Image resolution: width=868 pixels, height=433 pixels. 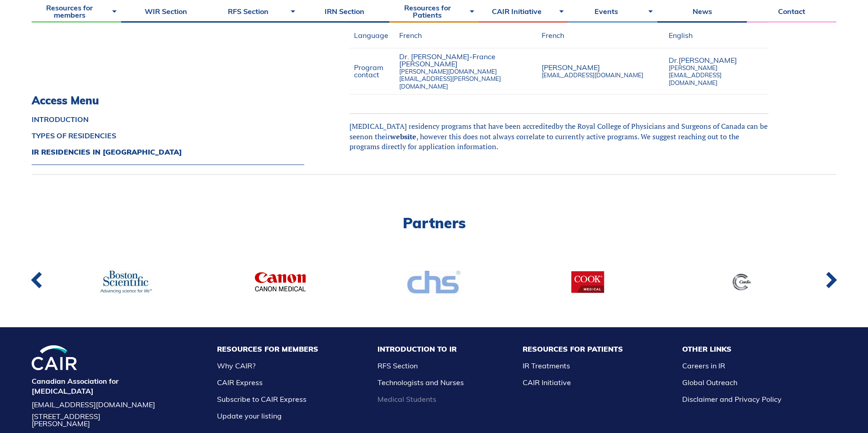 I want to click on span: by the Royal College of Physicians and Surgeons of Canada can be seen, so click(x=558, y=131).